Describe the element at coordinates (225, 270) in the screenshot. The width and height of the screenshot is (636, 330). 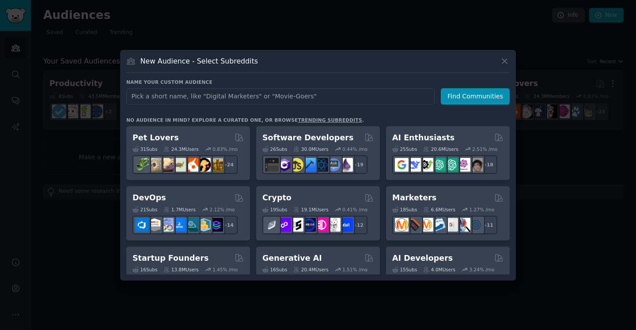
I see `div: 1.45 % /mo` at that location.